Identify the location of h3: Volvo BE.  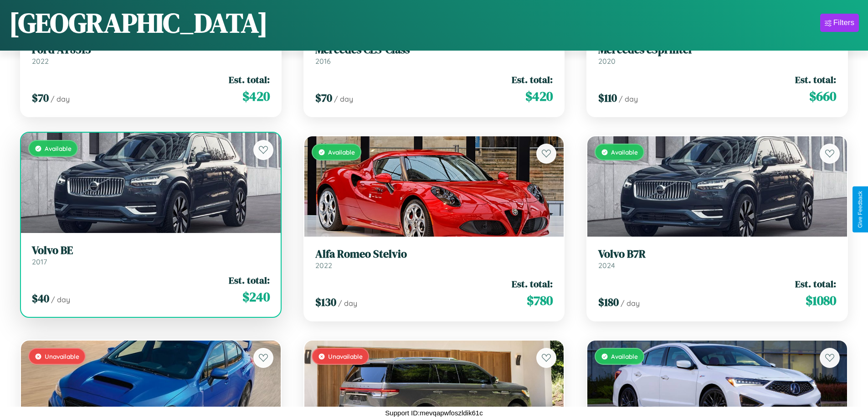
(151, 251).